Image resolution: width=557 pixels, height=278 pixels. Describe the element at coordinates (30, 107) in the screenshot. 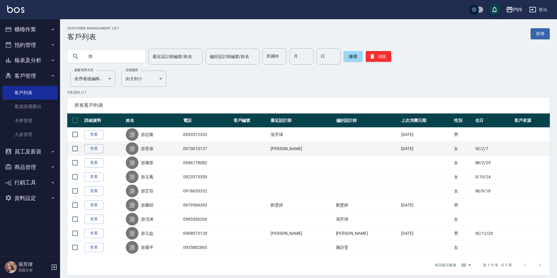

I see `a: 客資篩選匯出` at that location.